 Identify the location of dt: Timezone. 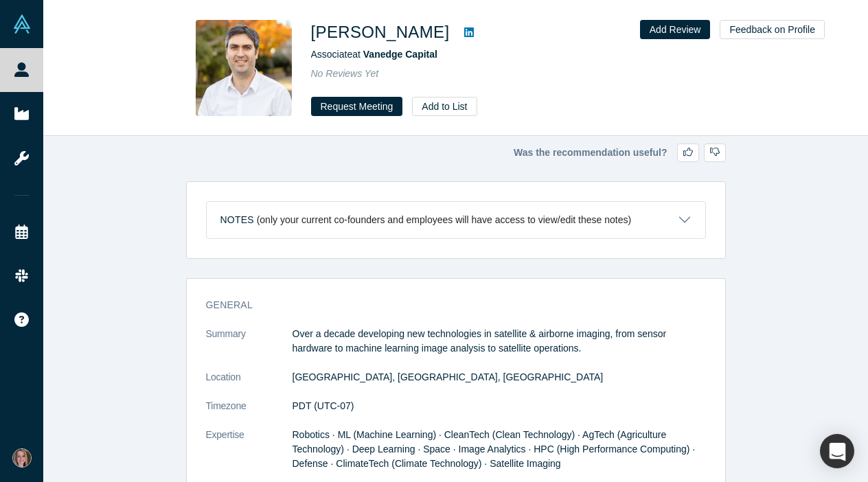
(250, 413).